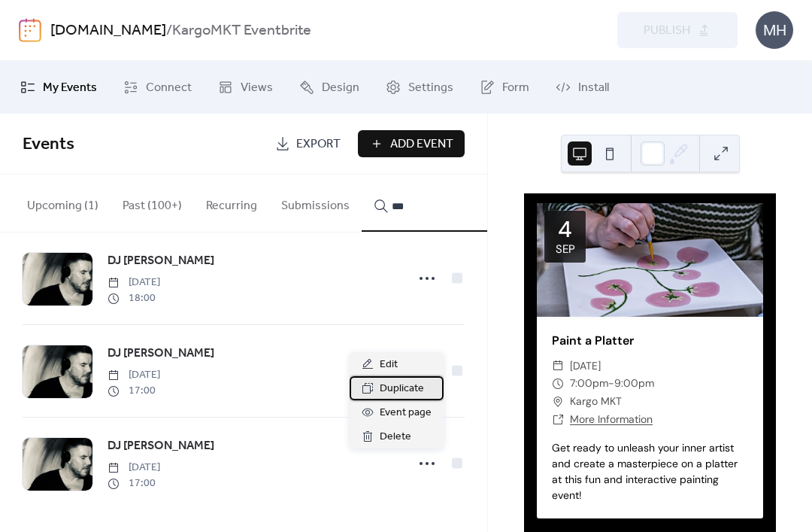 This screenshot has width=812, height=532. What do you see at coordinates (401, 389) in the screenshot?
I see `span: Duplicate` at bounding box center [401, 389].